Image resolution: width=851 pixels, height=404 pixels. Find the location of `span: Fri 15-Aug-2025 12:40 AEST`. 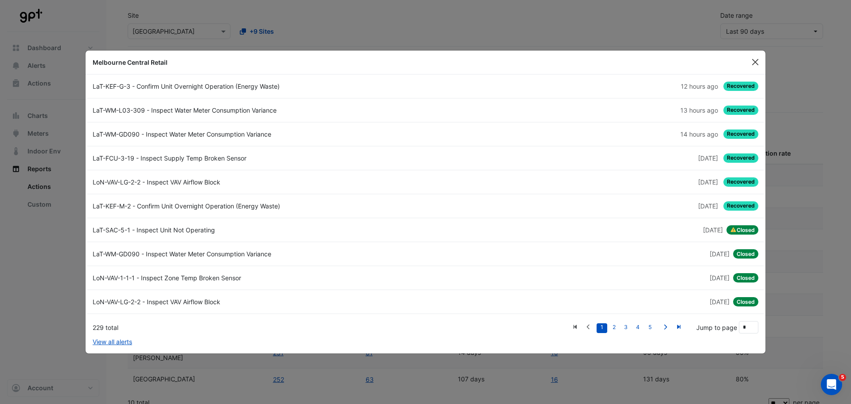

span: Fri 15-Aug-2025 12:40 AEST is located at coordinates (712, 229).